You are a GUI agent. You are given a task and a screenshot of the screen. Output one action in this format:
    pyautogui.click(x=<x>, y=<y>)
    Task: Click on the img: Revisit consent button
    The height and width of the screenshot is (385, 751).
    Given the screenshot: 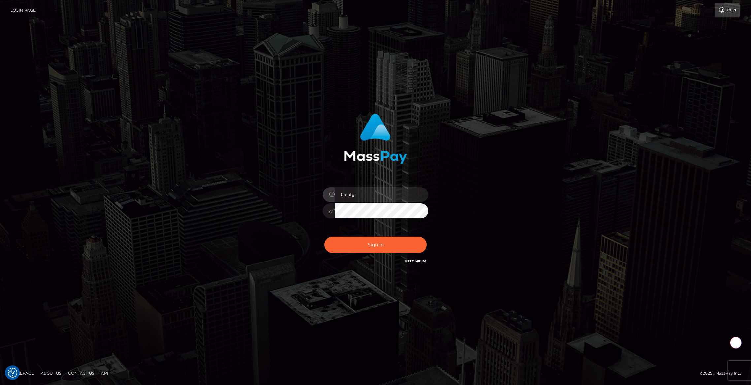 What is the action you would take?
    pyautogui.click(x=13, y=373)
    